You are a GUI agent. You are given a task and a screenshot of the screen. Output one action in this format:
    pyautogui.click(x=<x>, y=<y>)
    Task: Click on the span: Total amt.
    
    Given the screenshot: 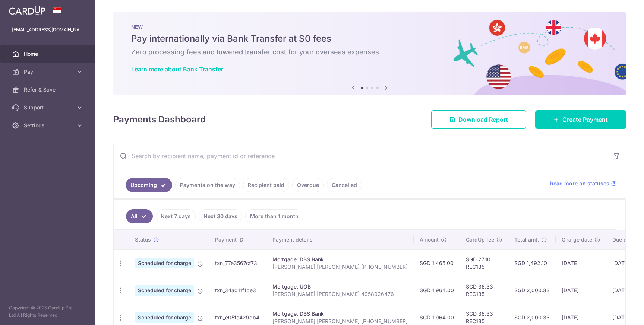 What is the action you would take?
    pyautogui.click(x=526, y=240)
    